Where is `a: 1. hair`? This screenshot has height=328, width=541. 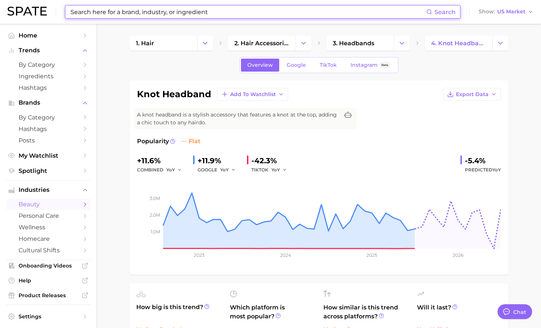 a: 1. hair is located at coordinates (163, 43).